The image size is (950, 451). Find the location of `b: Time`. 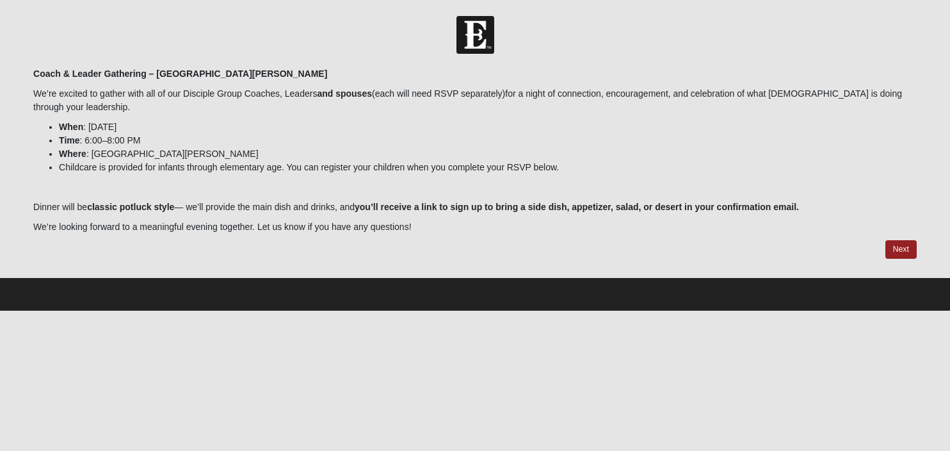

b: Time is located at coordinates (69, 140).